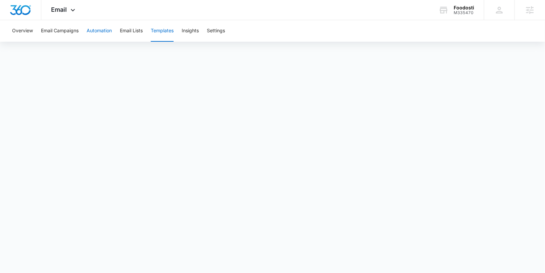  Describe the element at coordinates (60, 31) in the screenshot. I see `button: Email Campaigns` at that location.